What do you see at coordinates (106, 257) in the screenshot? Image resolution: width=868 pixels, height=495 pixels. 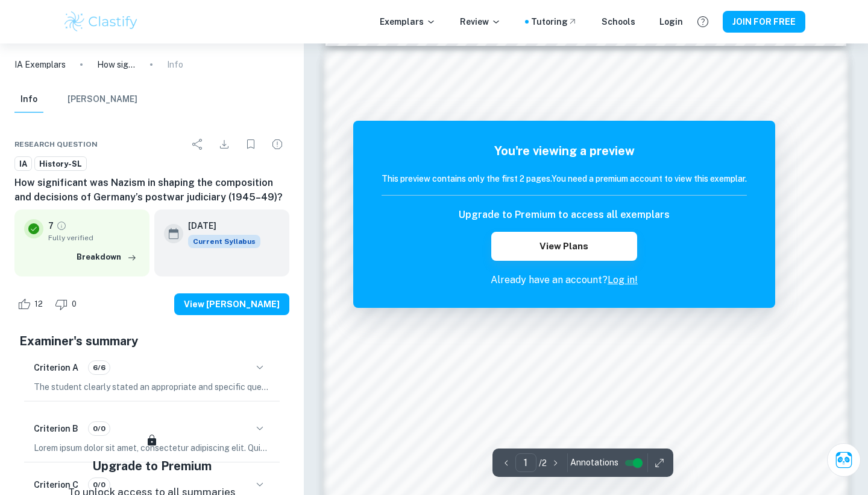 I see `button: Breakdown` at bounding box center [106, 257].